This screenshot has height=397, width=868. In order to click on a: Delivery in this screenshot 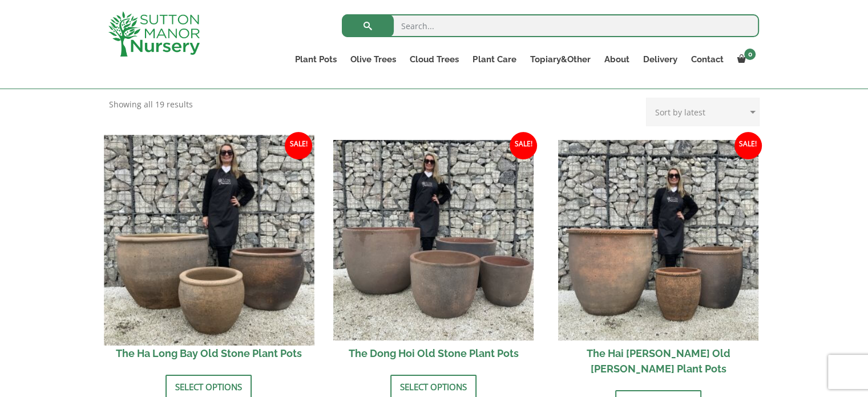, I will do `click(660, 60)`.